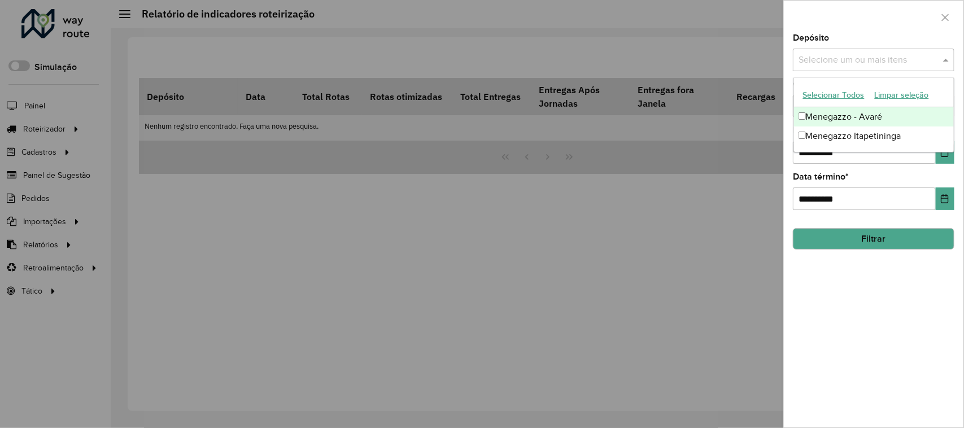 The height and width of the screenshot is (428, 964). Describe the element at coordinates (831, 84) in the screenshot. I see `label: Grupo de Depósito` at that location.